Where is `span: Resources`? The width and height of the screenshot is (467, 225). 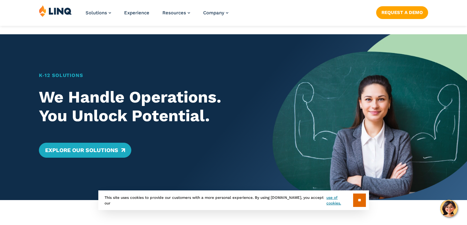 span: Resources is located at coordinates (174, 13).